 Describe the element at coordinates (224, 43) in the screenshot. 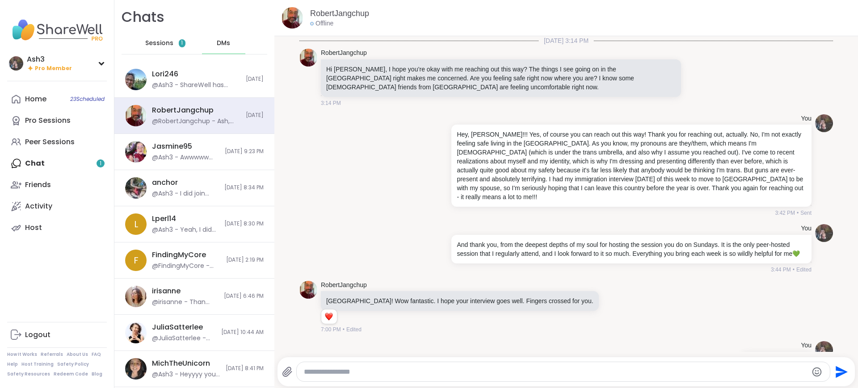

I see `span: DMs` at that location.